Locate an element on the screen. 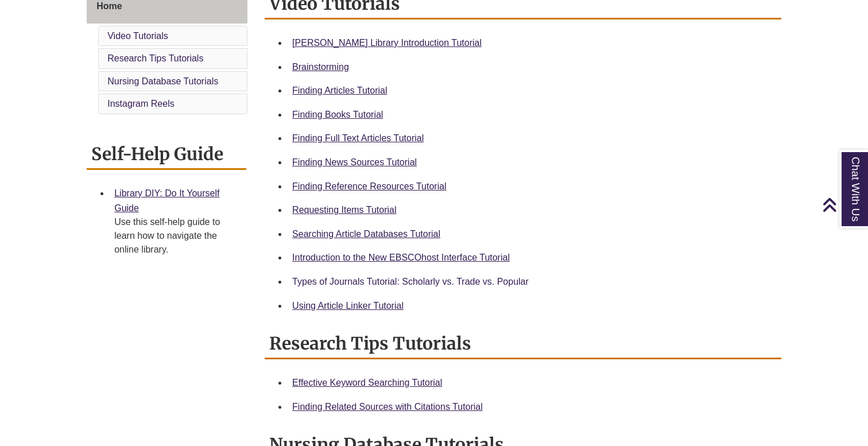 The height and width of the screenshot is (446, 868). h2: Research Tips Tutorials is located at coordinates (523, 344).